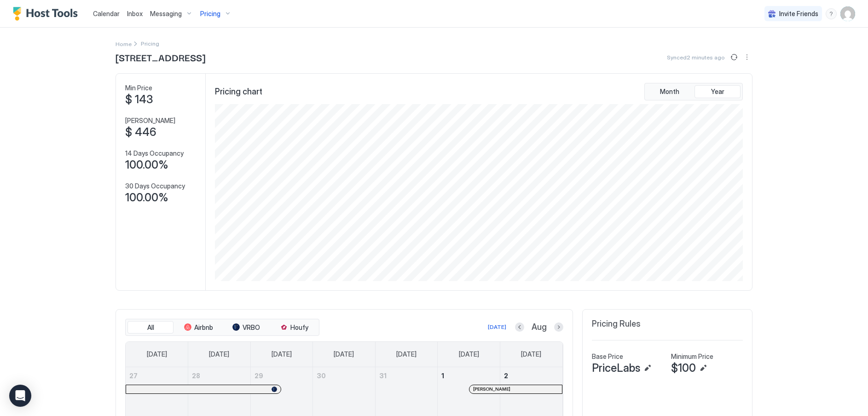 The height and width of the screenshot is (416, 868). Describe the element at coordinates (469, 354) in the screenshot. I see `a: Friday` at that location.